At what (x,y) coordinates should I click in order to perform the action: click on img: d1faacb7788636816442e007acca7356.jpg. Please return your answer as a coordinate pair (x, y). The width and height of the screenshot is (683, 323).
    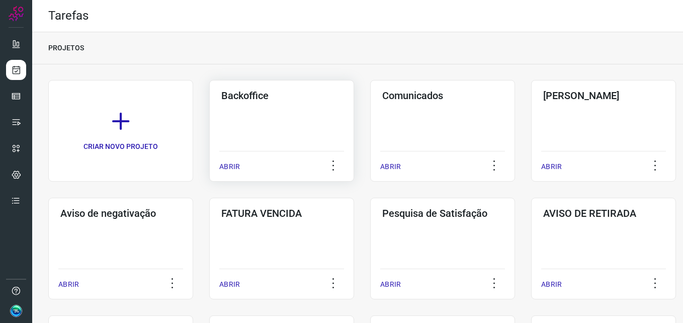
    Looking at the image, I should click on (16, 311).